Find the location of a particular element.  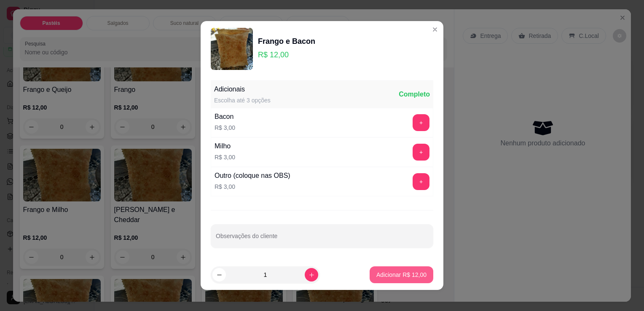

p: Adicionar R$ 12,00 is located at coordinates (401, 275).